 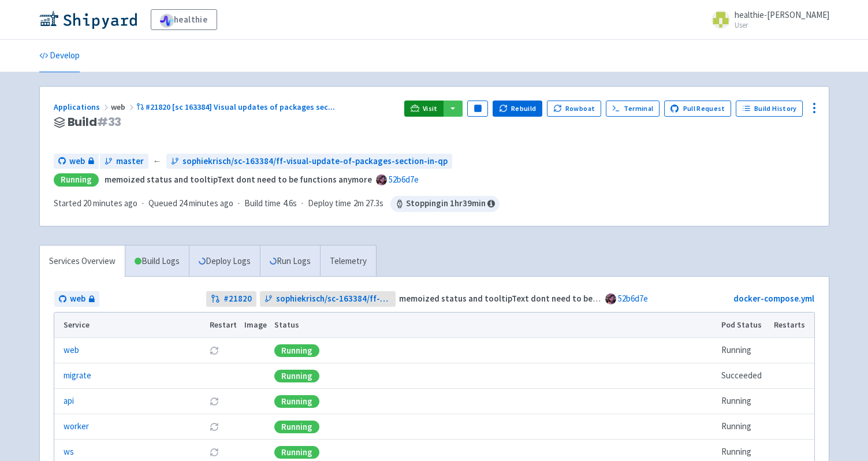 What do you see at coordinates (348, 261) in the screenshot?
I see `a: Telemetry` at bounding box center [348, 261].